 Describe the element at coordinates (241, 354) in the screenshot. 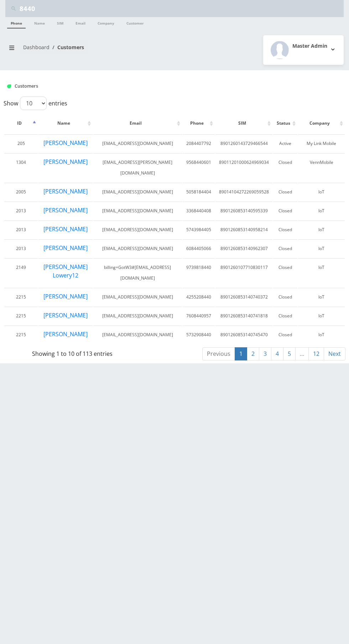

I see `a: 1` at that location.